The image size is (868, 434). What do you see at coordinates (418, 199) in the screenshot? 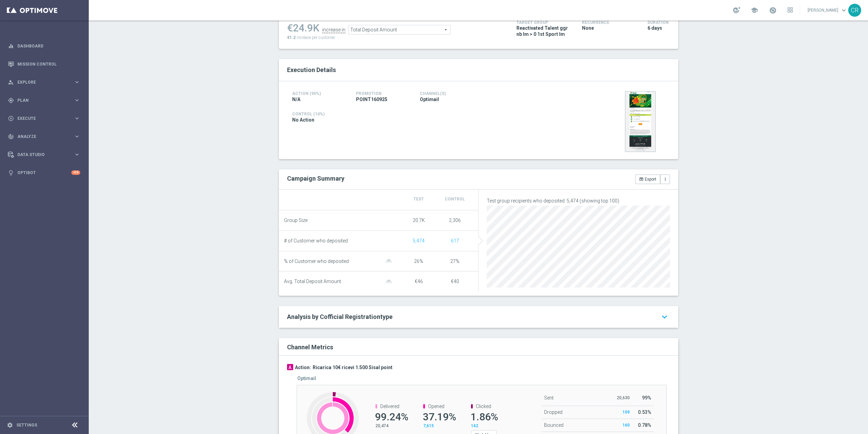
I see `span: Test` at bounding box center [418, 199].